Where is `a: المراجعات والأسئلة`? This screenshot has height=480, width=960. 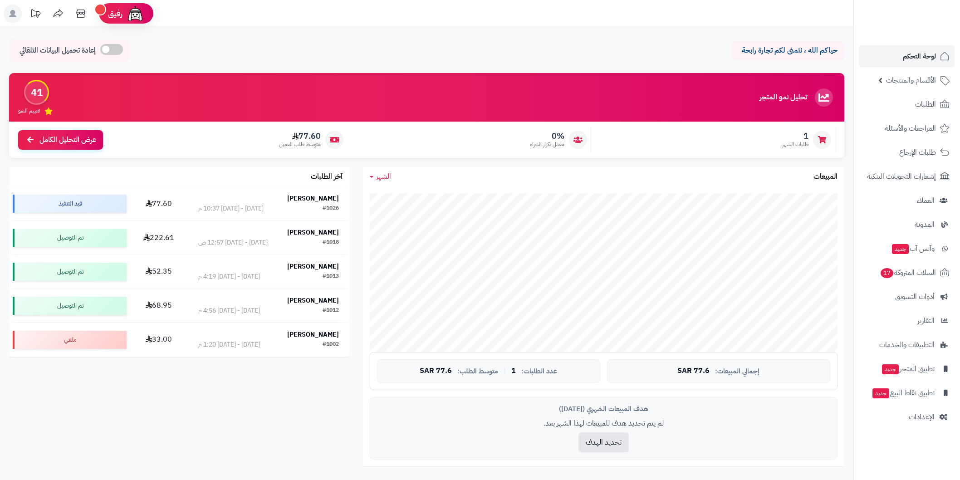
a: المراجعات والأسئلة is located at coordinates (906, 128).